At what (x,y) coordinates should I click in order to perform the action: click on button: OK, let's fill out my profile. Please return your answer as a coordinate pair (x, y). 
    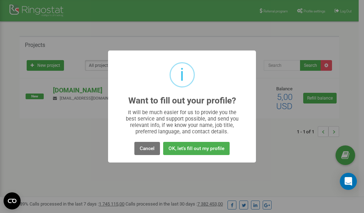
    Looking at the image, I should click on (196, 148).